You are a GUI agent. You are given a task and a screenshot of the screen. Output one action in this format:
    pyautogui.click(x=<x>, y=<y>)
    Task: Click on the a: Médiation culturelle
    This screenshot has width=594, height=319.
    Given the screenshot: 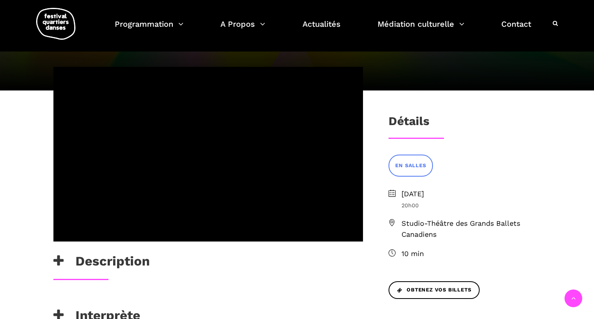 What is the action you would take?
    pyautogui.click(x=421, y=29)
    